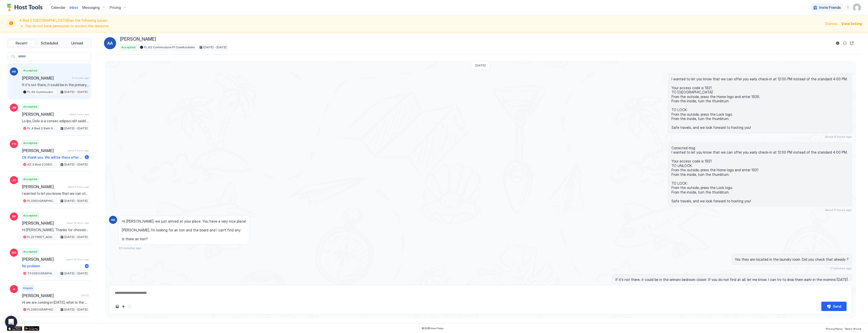  I want to click on span: Privacy Policy, so click(834, 329).